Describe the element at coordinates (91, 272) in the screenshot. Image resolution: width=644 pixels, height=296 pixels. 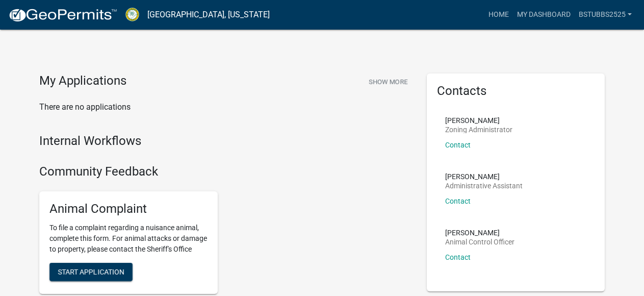
I see `button: Start Application` at that location.